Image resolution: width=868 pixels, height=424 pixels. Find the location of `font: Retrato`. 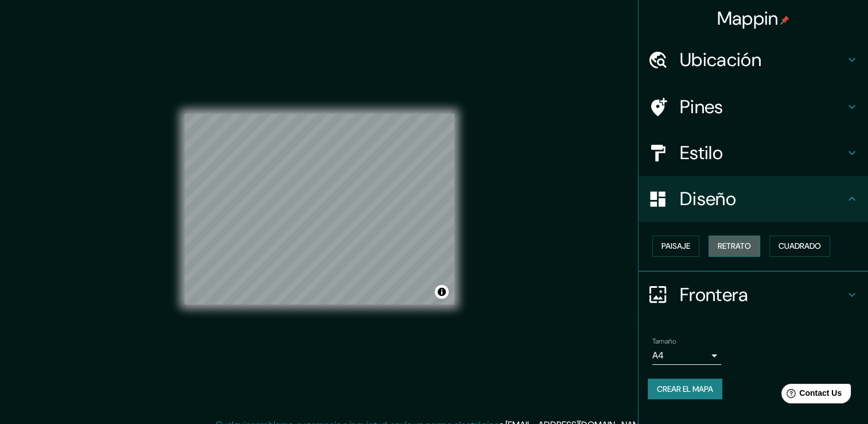

font: Retrato is located at coordinates (735, 246).